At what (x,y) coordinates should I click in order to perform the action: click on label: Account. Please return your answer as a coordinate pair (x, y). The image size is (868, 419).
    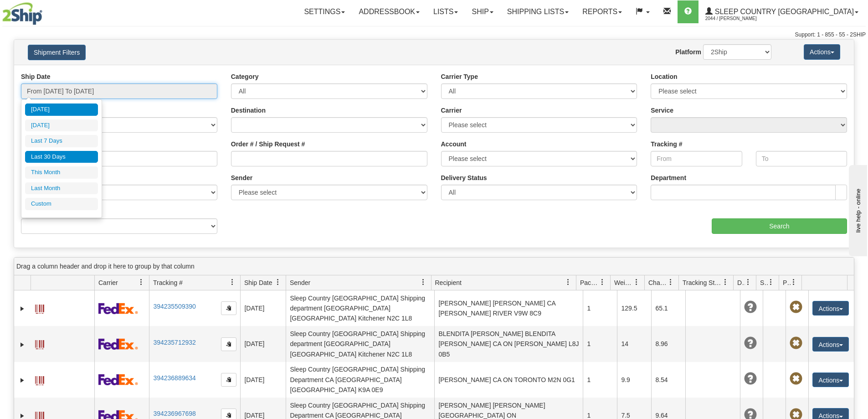
    Looking at the image, I should click on (454, 144).